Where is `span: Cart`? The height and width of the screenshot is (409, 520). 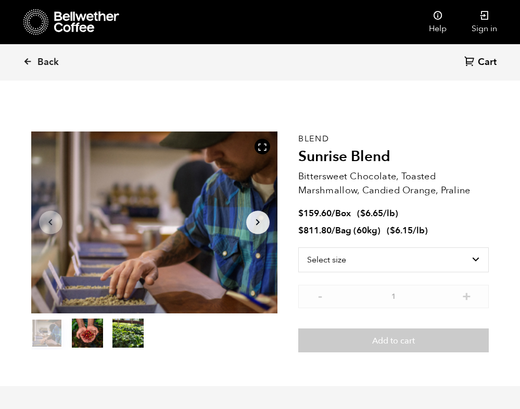
span: Cart is located at coordinates (487, 62).